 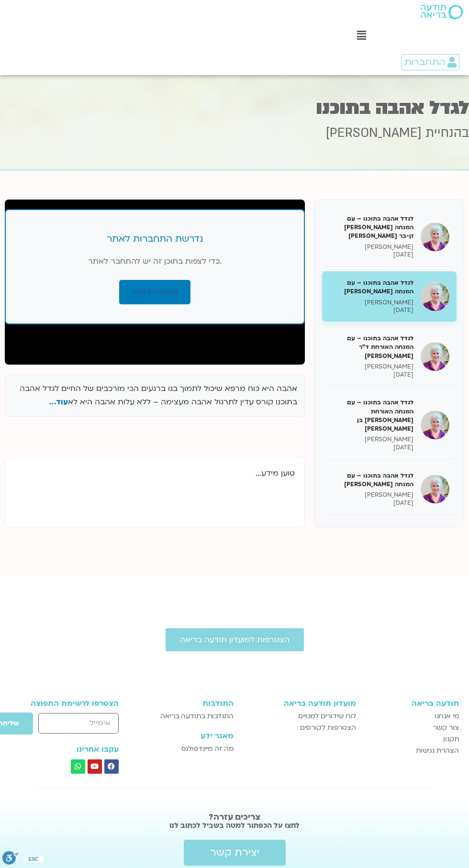 What do you see at coordinates (155, 473) in the screenshot?
I see `p: טוען מידע...` at bounding box center [155, 473].